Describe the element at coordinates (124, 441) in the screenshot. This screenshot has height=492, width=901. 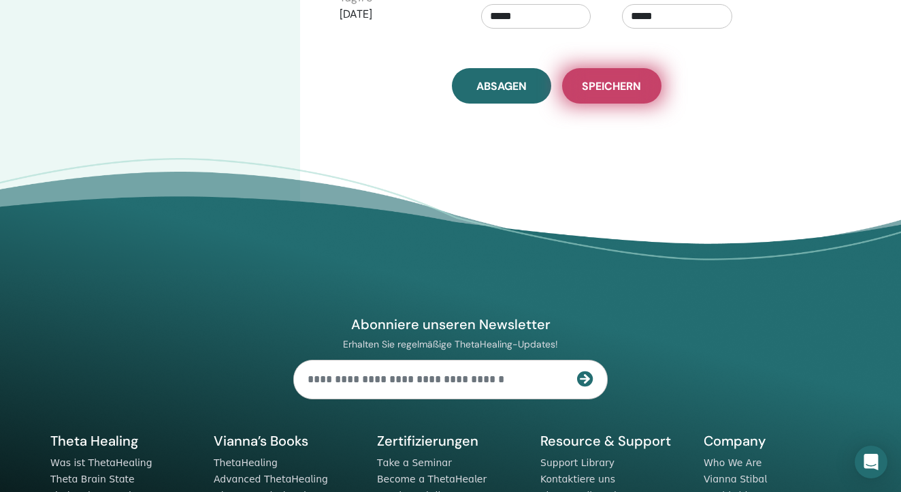
I see `h5: Theta Healing` at that location.